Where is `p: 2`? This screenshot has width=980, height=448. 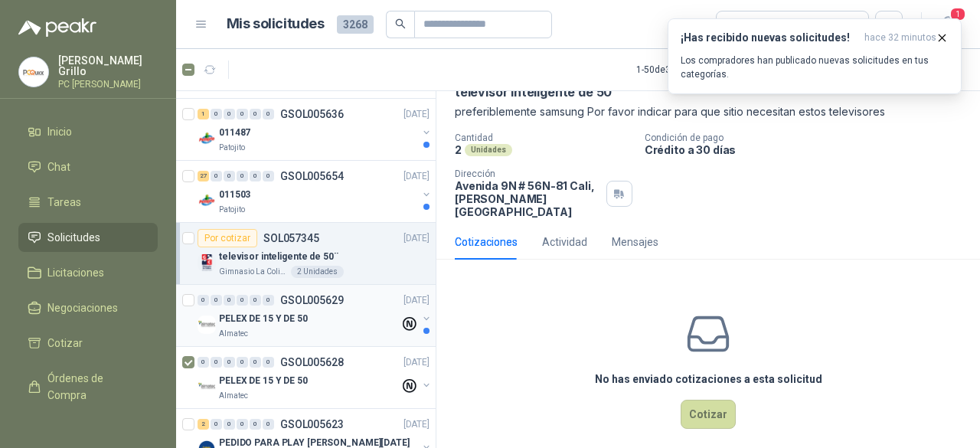 p: 2 is located at coordinates (458, 149).